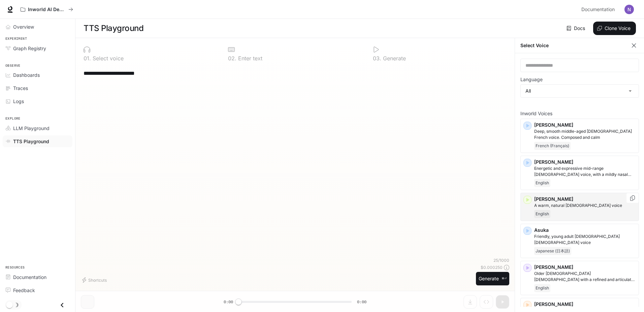 This screenshot has height=312, width=644. Describe the element at coordinates (501, 260) in the screenshot. I see `p: 25 / 1000` at that location.